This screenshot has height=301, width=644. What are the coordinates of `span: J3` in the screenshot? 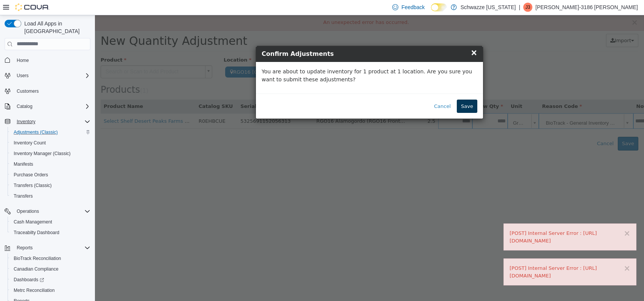 It's located at (528, 7).